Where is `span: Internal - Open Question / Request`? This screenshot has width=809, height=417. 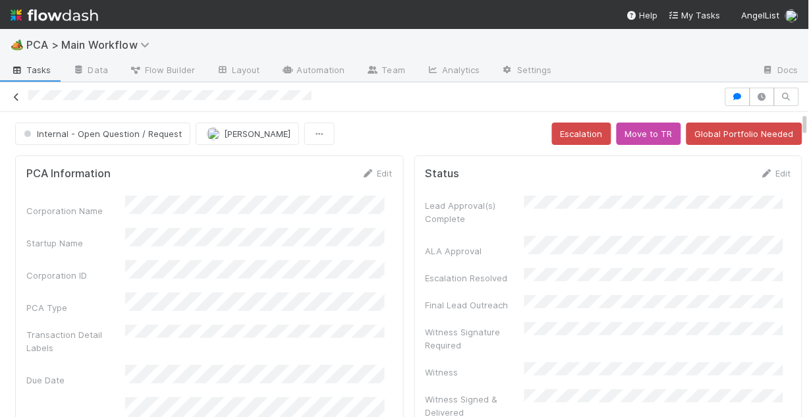 span: Internal - Open Question / Request is located at coordinates (101, 134).